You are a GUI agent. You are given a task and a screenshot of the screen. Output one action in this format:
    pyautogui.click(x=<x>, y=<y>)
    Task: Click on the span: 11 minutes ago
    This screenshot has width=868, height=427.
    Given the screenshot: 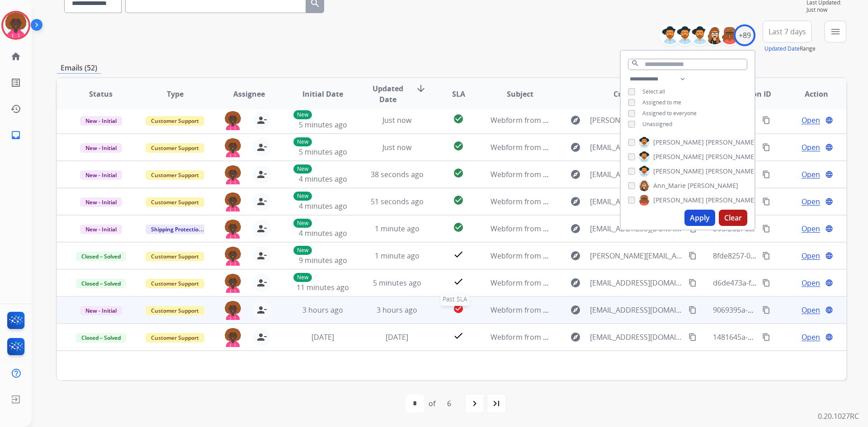 What is the action you would take?
    pyautogui.click(x=323, y=287)
    